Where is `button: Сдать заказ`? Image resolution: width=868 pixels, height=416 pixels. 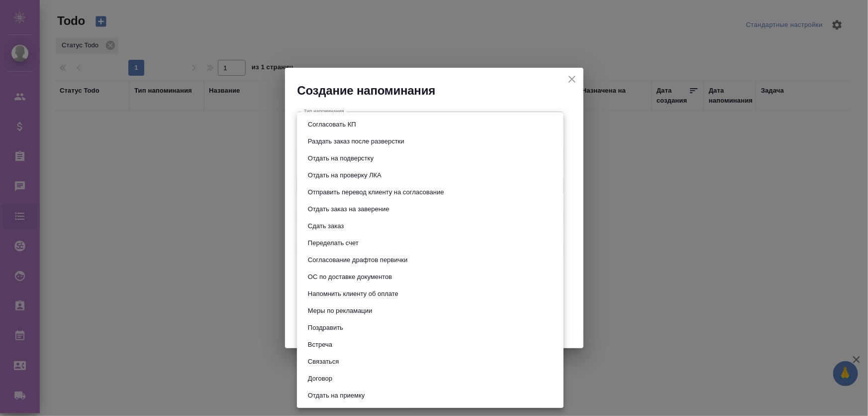 button: Сдать заказ is located at coordinates (326, 226).